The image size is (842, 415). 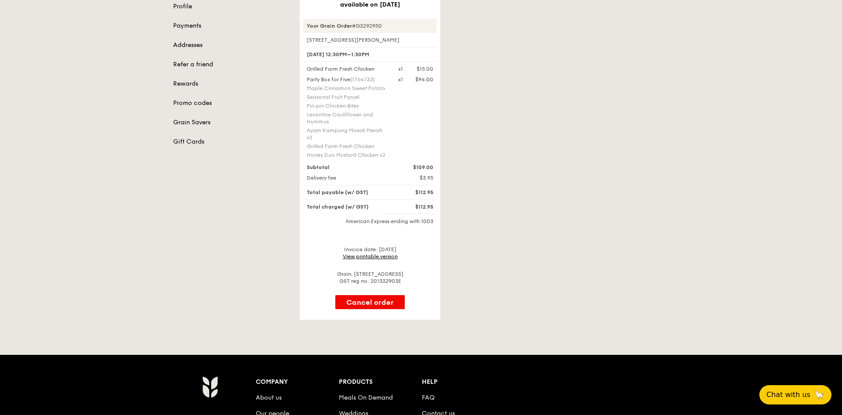 What do you see at coordinates (370, 302) in the screenshot?
I see `button: Cancel order` at bounding box center [370, 302].